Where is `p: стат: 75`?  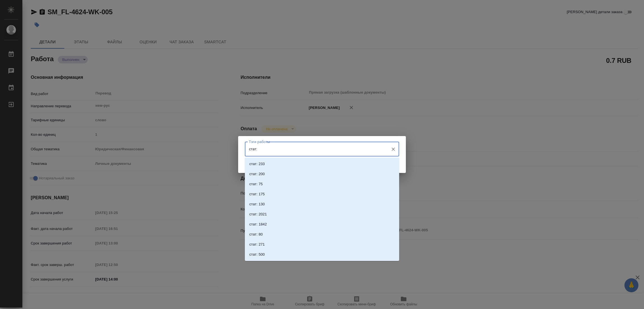 p: стат: 75 is located at coordinates (256, 184).